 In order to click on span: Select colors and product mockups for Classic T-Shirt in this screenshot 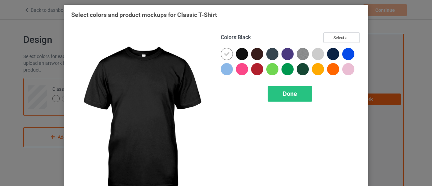, I will do `click(144, 15)`.